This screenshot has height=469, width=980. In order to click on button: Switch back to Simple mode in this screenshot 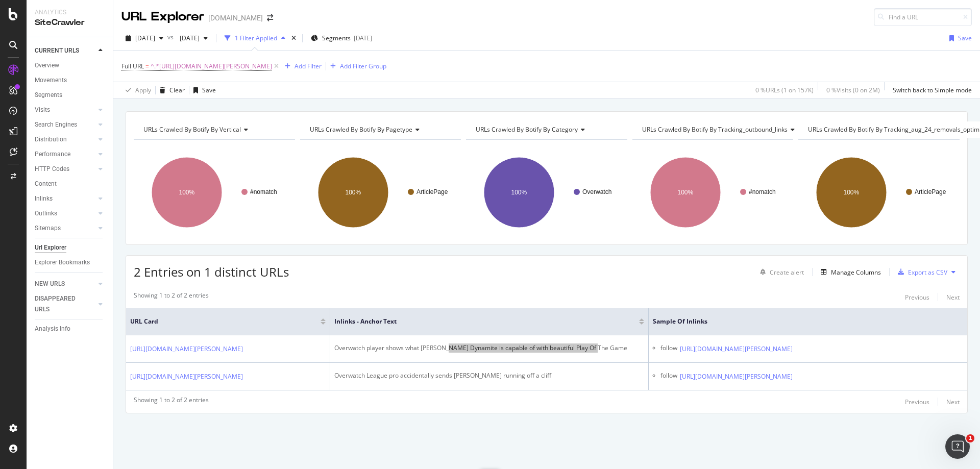, I will do `click(930, 90)`.